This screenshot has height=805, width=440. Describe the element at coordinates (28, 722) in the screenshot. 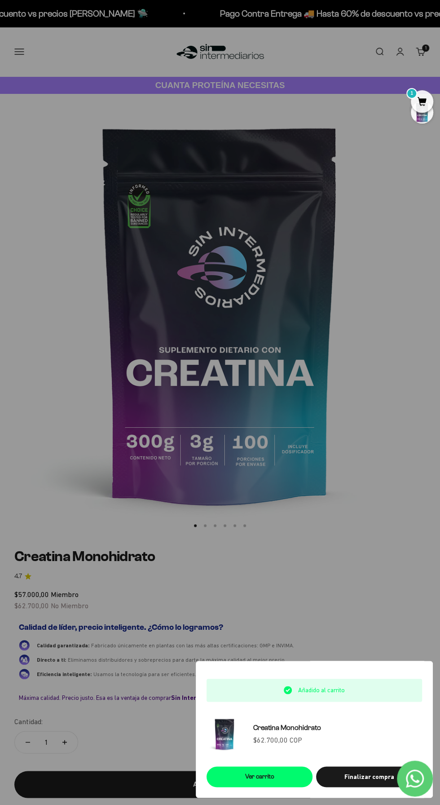

I see `label: Cantidad:` at that location.